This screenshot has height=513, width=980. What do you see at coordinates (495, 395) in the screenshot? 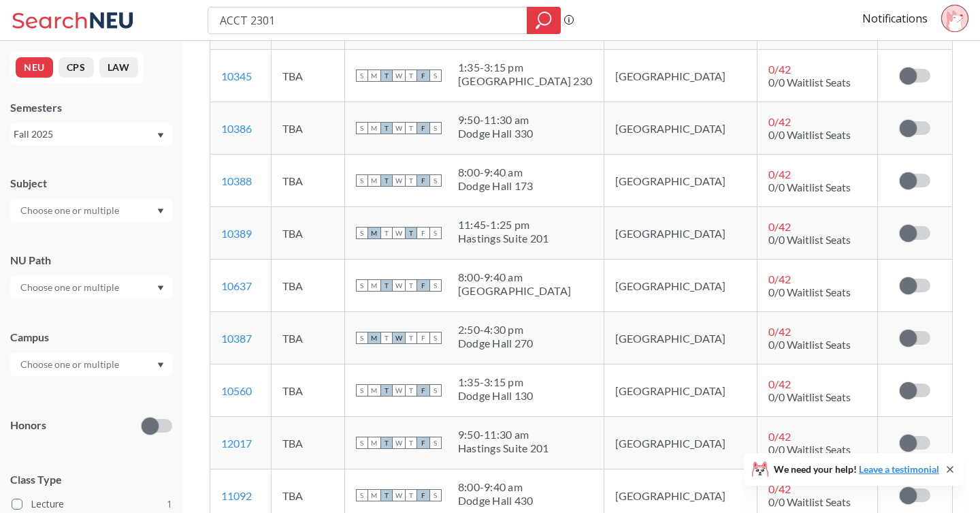
I see `div: Dodge Hall 130` at bounding box center [495, 395].